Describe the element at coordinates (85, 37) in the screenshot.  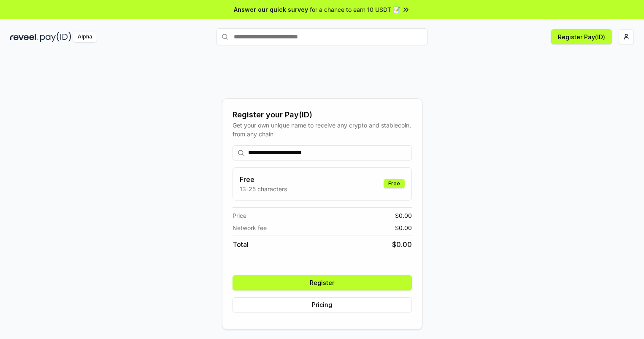
I see `div: Alpha` at that location.